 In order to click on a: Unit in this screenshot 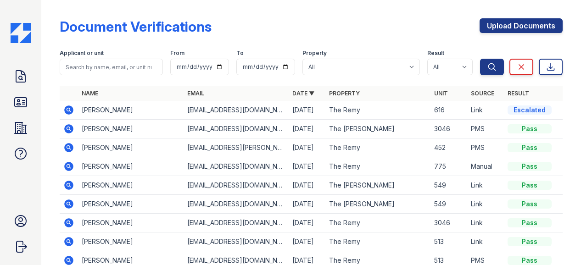, I will do `click(441, 93)`.